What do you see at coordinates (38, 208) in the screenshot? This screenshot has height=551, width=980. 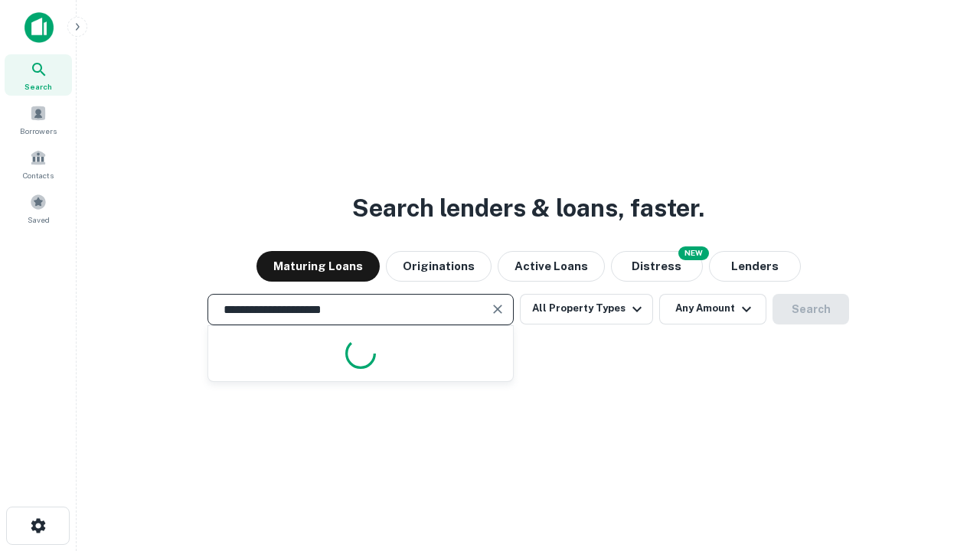 I see `div: Saved` at bounding box center [38, 208].